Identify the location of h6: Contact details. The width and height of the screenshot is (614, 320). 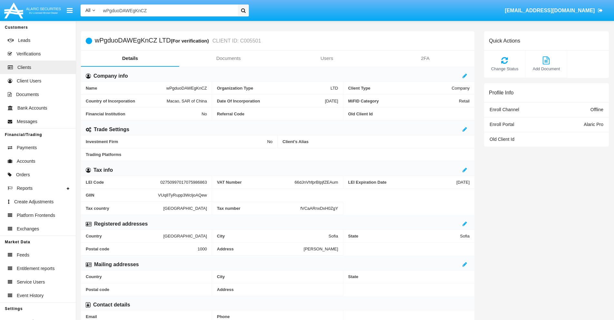
(111, 305).